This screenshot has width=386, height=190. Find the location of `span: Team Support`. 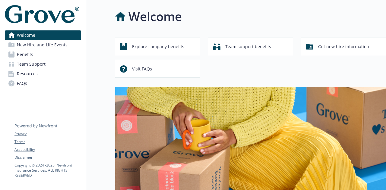

span: Team Support is located at coordinates (31, 64).